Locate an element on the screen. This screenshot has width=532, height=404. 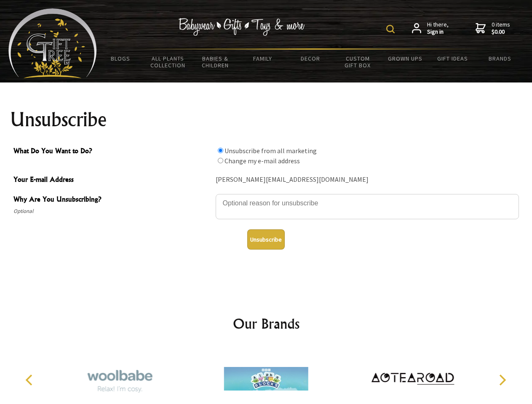
a: Decor is located at coordinates (310, 58).